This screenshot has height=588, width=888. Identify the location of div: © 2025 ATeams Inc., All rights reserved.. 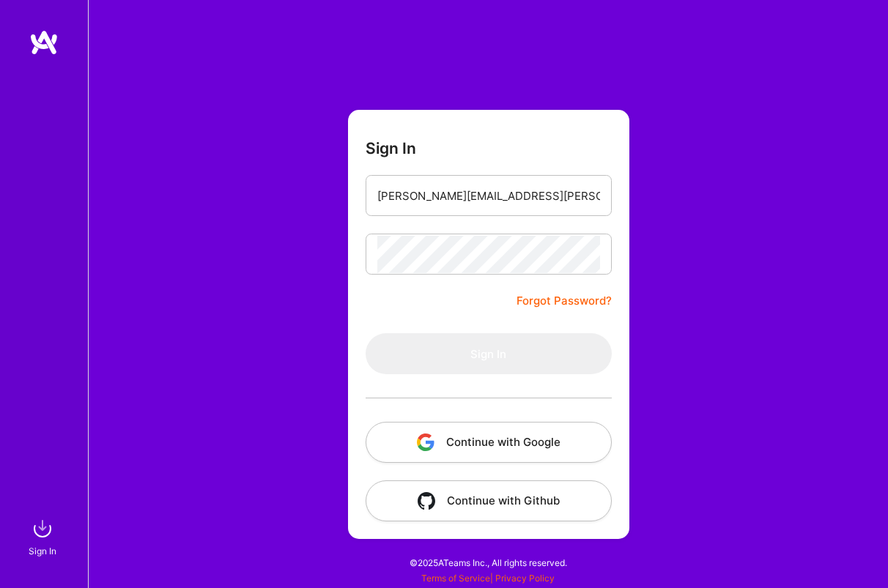
(488, 562).